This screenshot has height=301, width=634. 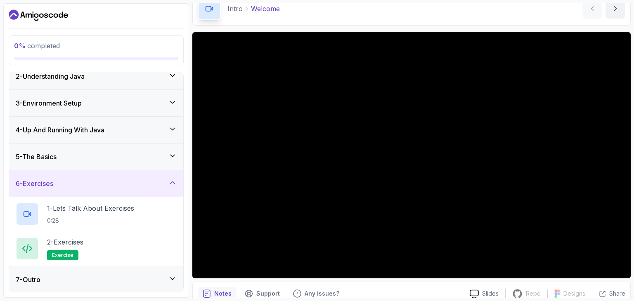 What do you see at coordinates (322, 294) in the screenshot?
I see `p: Any issues?` at bounding box center [322, 294].